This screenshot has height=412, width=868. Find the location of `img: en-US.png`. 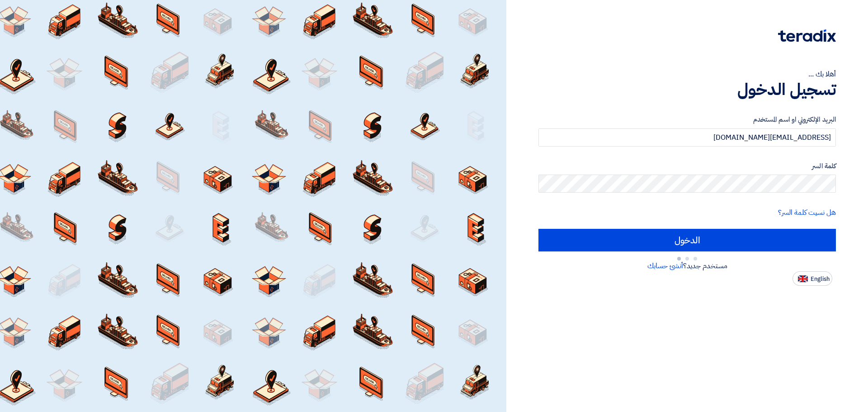

img: en-US.png is located at coordinates (802, 278).